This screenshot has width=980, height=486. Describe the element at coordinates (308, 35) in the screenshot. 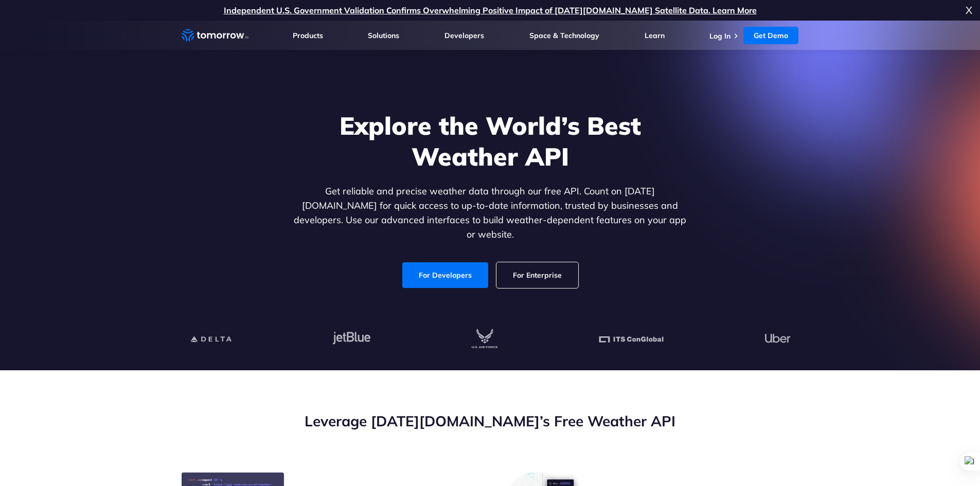

I see `a: Products` at that location.